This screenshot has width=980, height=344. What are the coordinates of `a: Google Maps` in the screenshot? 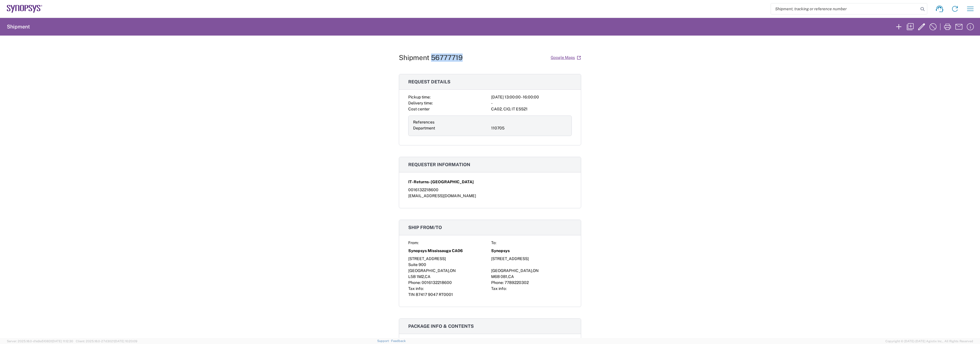 It's located at (566, 57).